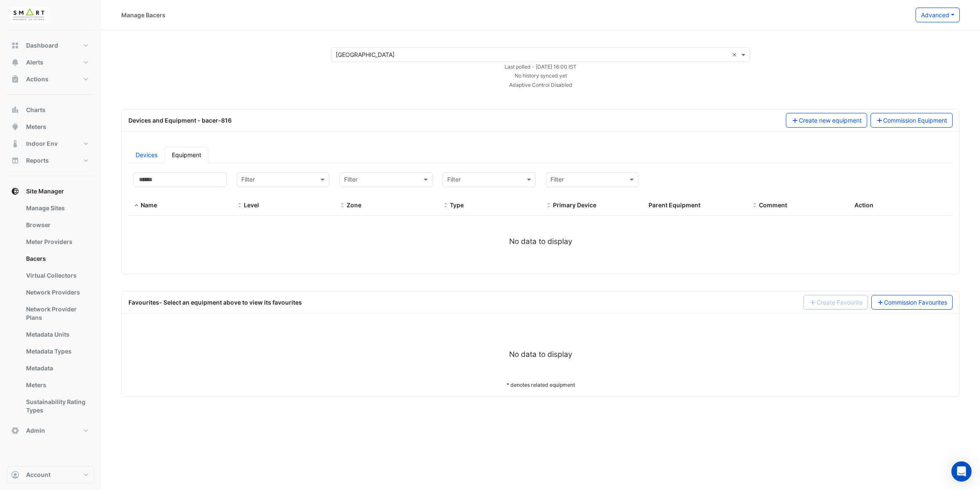 This screenshot has height=490, width=980. Describe the element at coordinates (15, 45) in the screenshot. I see `app-icon: Dashboard` at that location.